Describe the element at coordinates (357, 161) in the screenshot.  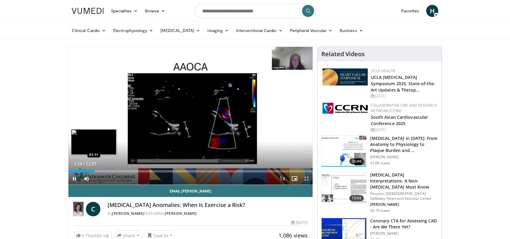
I see `span: 20:48` at that location.